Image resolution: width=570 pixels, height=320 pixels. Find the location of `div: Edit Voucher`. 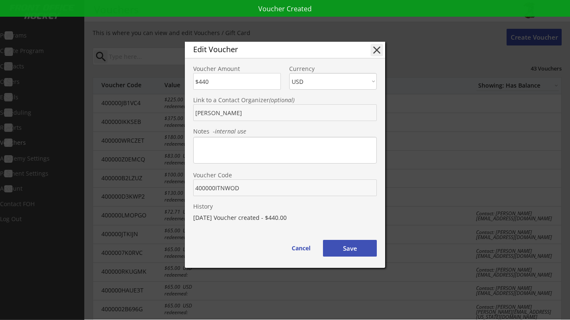

div: Edit Voucher is located at coordinates (276, 49).